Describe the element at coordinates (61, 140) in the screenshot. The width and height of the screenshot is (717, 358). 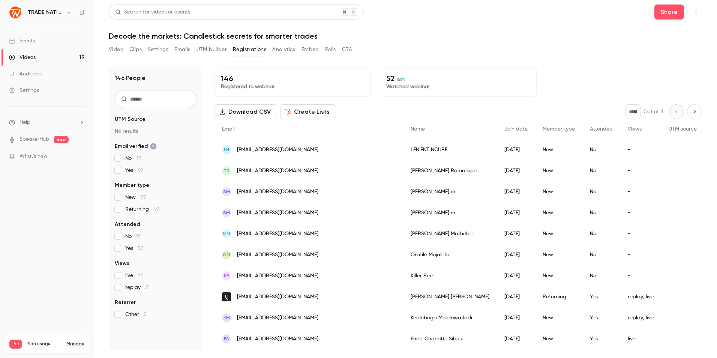
I see `span: new` at that location.